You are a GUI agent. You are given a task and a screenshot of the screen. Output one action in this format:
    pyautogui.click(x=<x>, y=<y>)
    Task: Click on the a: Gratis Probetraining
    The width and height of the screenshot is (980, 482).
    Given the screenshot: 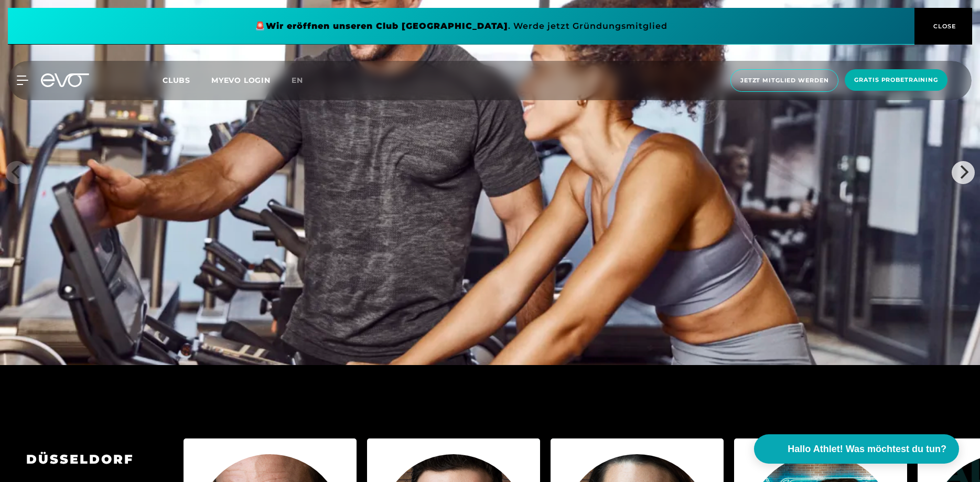 What is the action you would take?
    pyautogui.click(x=896, y=80)
    